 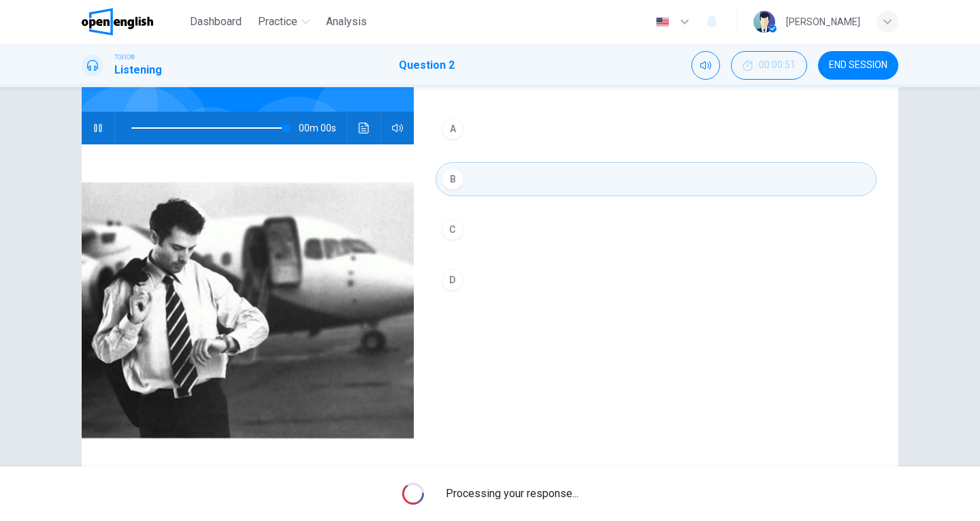 What do you see at coordinates (364, 128) in the screenshot?
I see `button: Click to see the audio transcription` at bounding box center [364, 128].